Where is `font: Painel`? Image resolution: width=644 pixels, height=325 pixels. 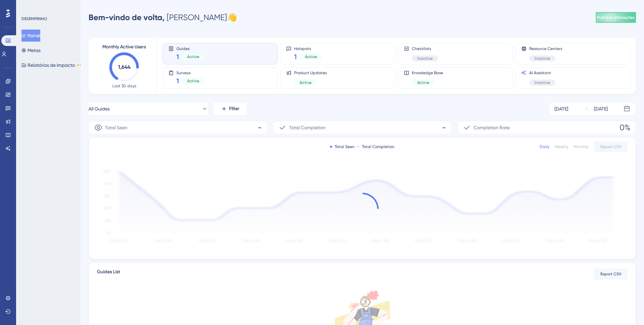
font: Painel is located at coordinates (34, 36).